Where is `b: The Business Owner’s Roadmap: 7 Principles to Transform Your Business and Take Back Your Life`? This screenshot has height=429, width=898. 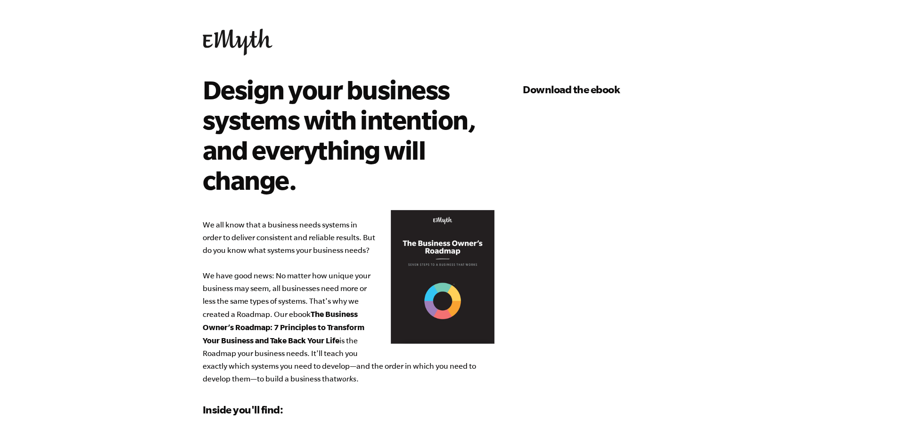 b: The Business Owner’s Roadmap: 7 Principles to Transform Your Business and Take Back Your Life is located at coordinates (283, 327).